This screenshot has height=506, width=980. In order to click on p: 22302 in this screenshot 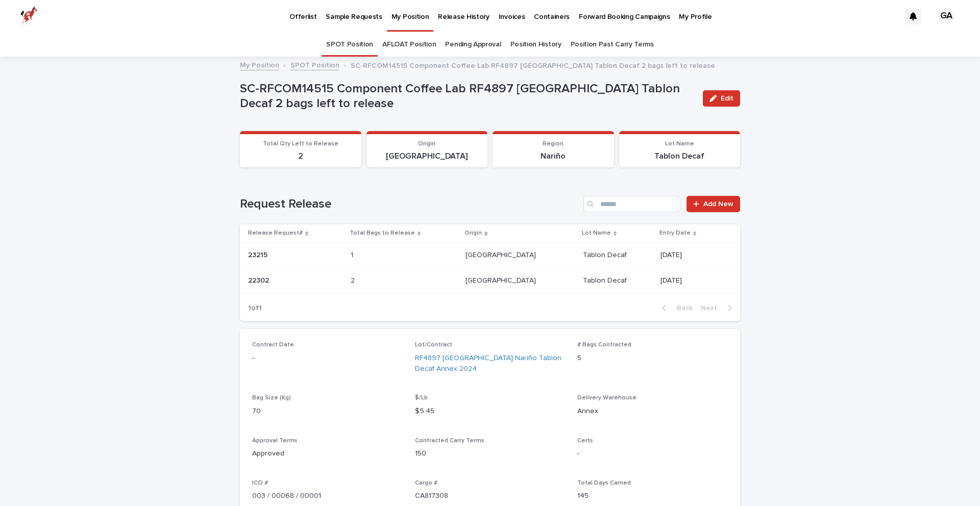, I will do `click(259, 280)`.